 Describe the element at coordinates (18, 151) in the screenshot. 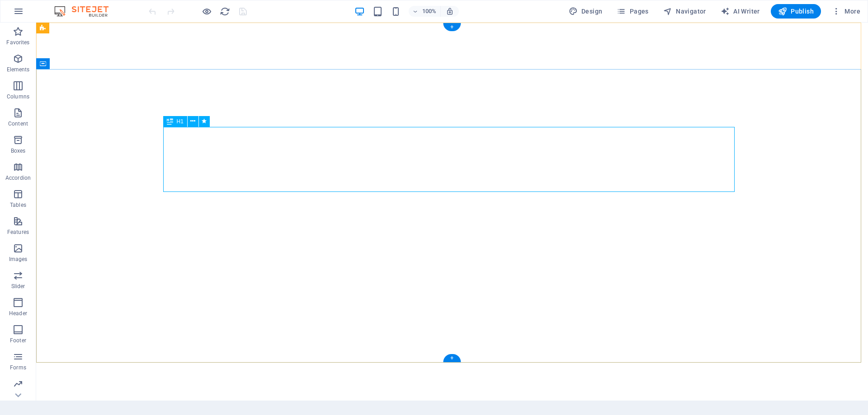

I see `p: Boxes` at that location.